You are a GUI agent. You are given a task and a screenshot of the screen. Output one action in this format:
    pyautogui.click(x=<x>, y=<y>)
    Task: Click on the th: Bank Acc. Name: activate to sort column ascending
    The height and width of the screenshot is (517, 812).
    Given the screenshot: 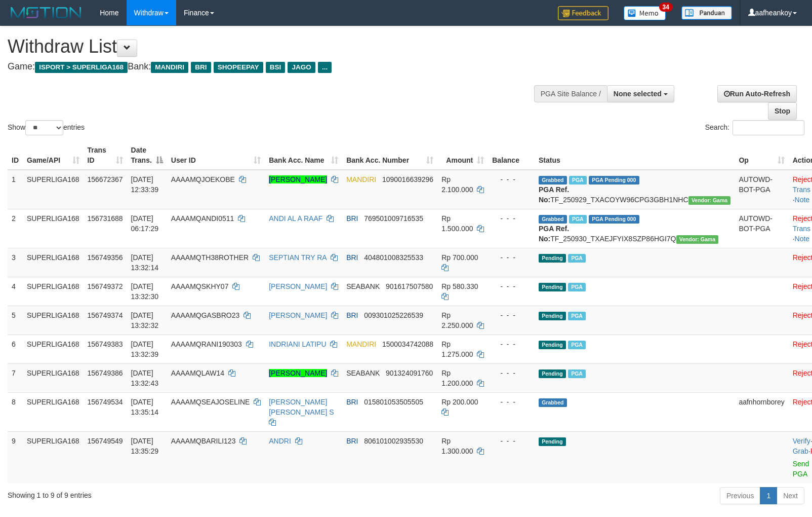 What is the action you would take?
    pyautogui.click(x=303, y=155)
    